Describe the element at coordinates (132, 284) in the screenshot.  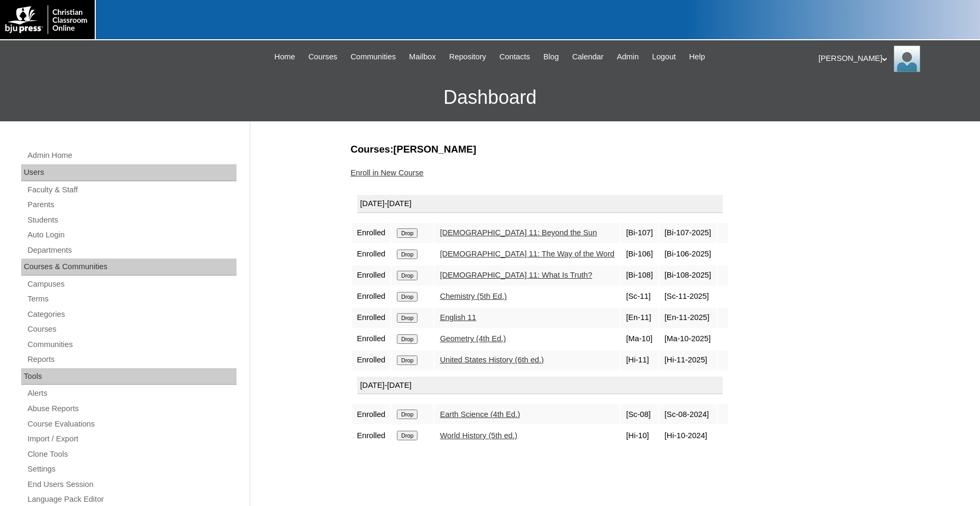
I see `a: Campuses` at that location.